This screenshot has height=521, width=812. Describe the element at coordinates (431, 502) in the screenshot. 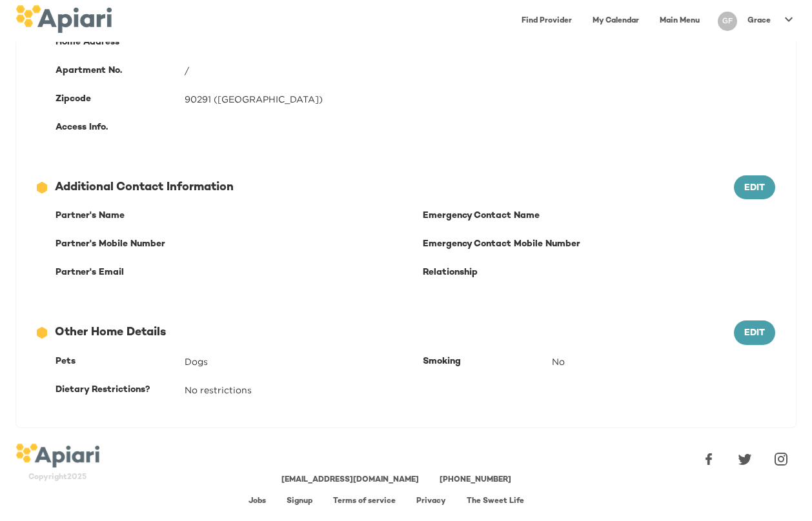

I see `a: Privacy` at that location.